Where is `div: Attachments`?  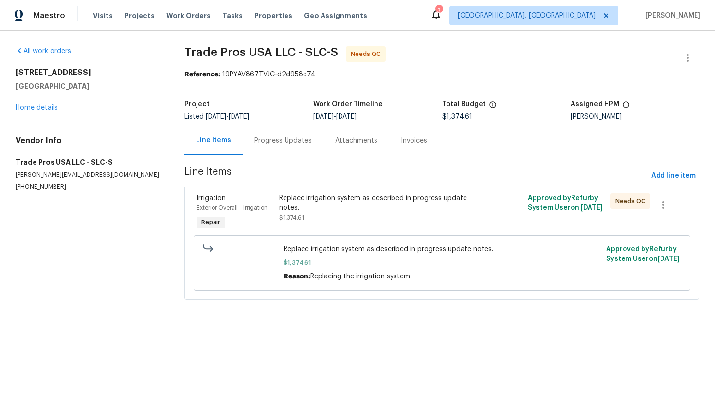
div: Attachments is located at coordinates (356, 141).